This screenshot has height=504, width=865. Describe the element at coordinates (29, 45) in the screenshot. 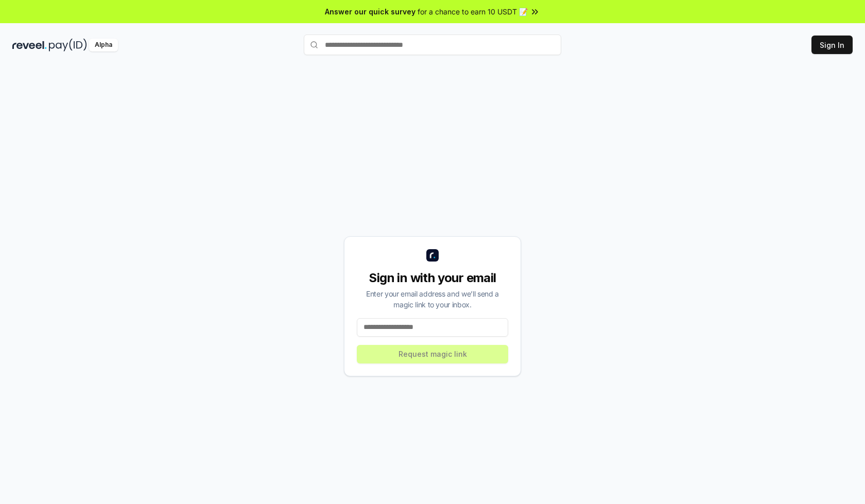

I see `img: reveel_dark` at that location.